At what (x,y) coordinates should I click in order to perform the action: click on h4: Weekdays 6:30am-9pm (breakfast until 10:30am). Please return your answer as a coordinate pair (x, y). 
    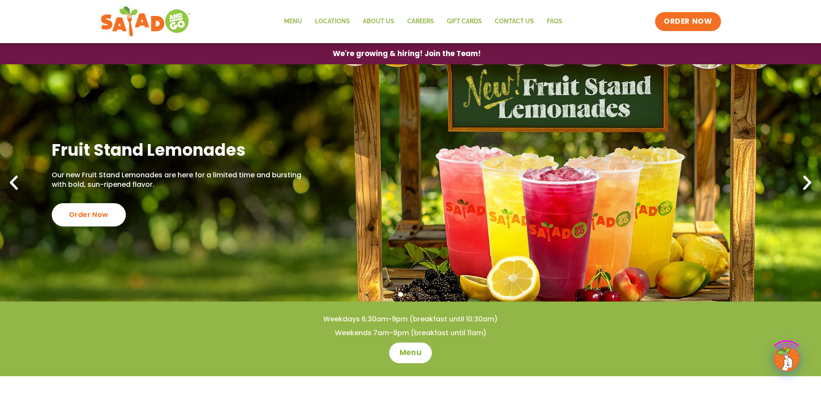
    Looking at the image, I should click on (410, 319).